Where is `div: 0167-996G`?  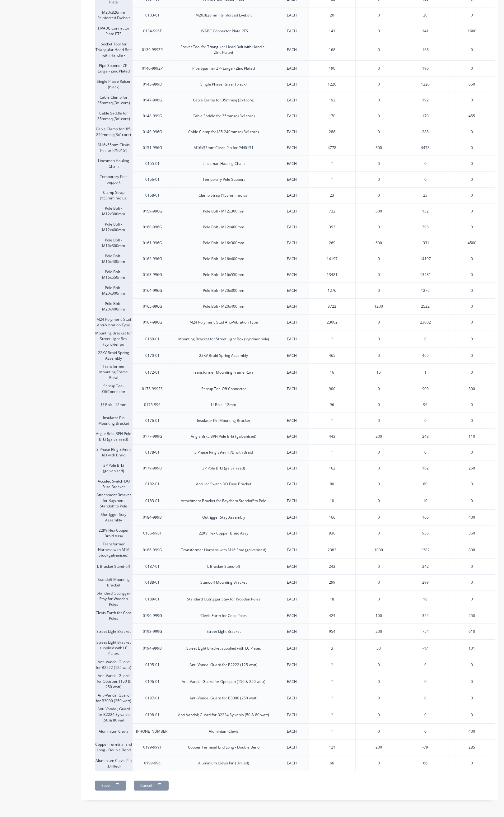 div: 0167-996G is located at coordinates (152, 322).